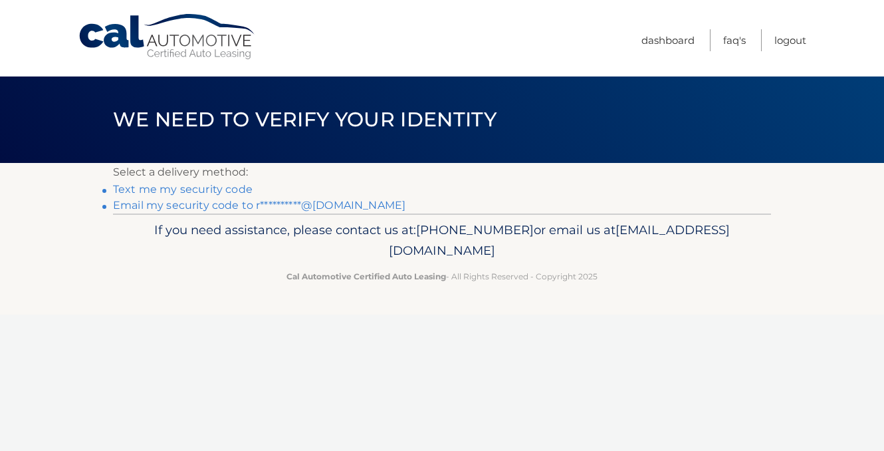 This screenshot has width=884, height=451. I want to click on a: Dashboard, so click(668, 40).